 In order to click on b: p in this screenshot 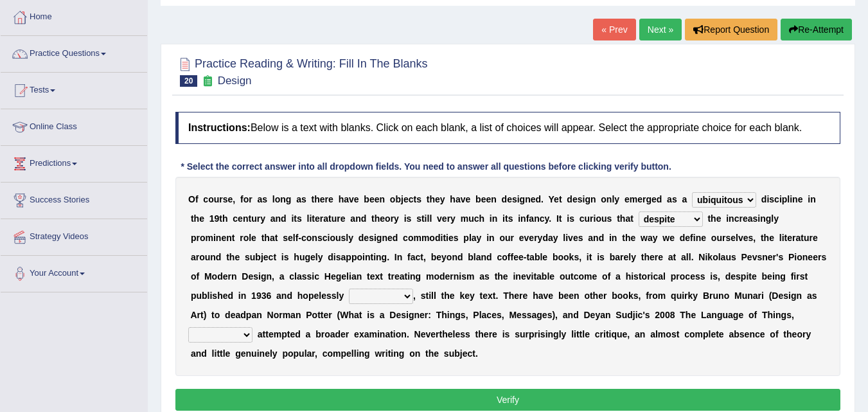, I will do `click(194, 238)`.